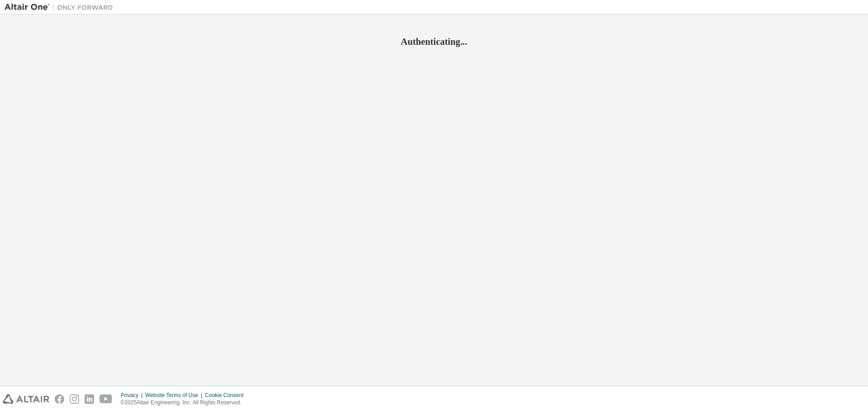 This screenshot has height=412, width=868. What do you see at coordinates (227, 395) in the screenshot?
I see `div: Cookie Consent` at bounding box center [227, 395].